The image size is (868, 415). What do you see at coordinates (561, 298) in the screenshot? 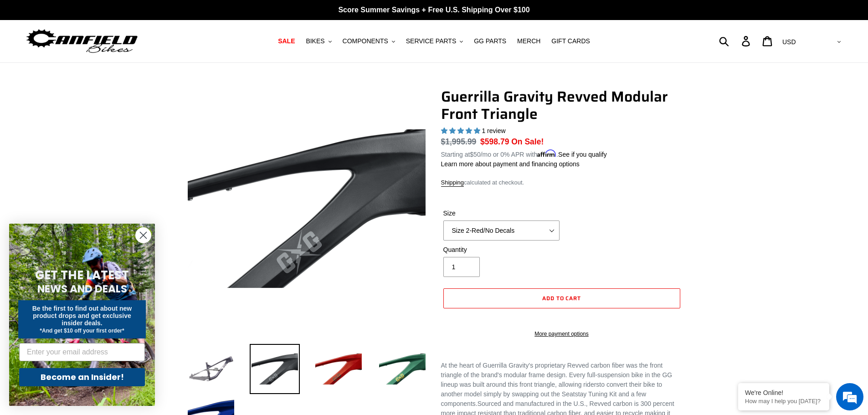
I see `span: Add to cart` at bounding box center [561, 298].